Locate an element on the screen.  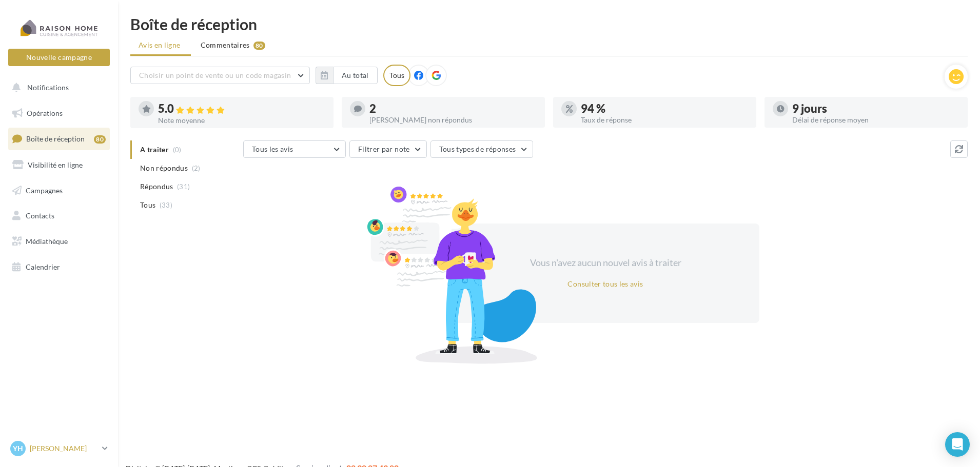
span: Tous types de réponses is located at coordinates (477, 149).